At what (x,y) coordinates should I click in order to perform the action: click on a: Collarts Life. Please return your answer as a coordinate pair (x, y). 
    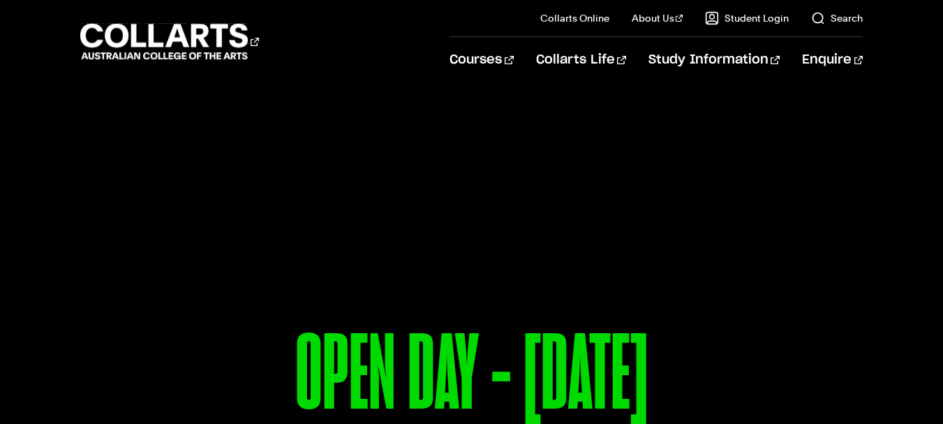
    Looking at the image, I should click on (581, 60).